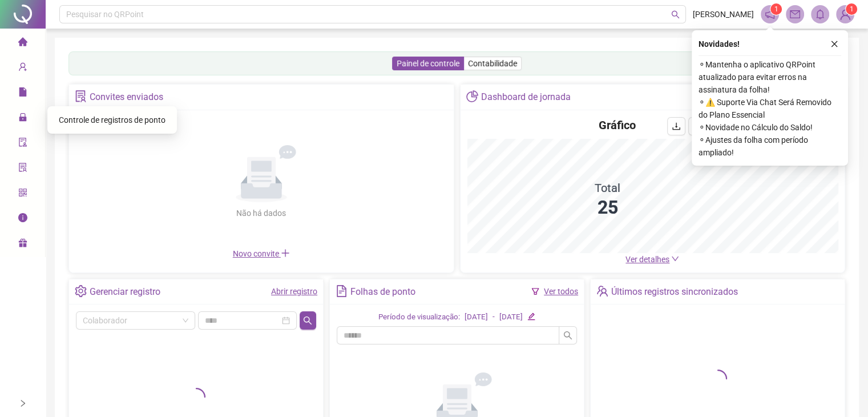  I want to click on h4: Gráfico, so click(617, 125).